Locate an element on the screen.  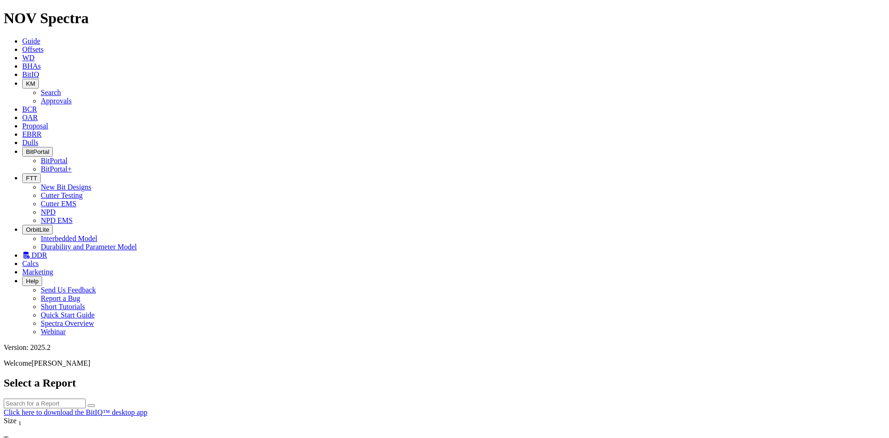
a: BCR is located at coordinates (30, 109).